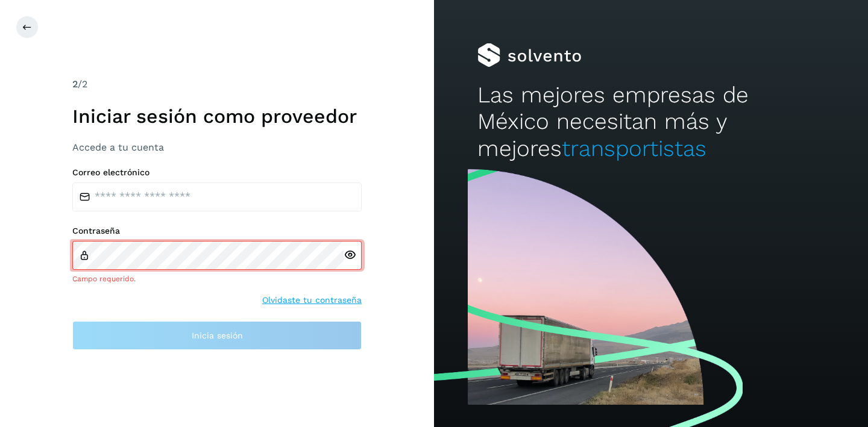 This screenshot has height=427, width=868. I want to click on div: Campo requerido., so click(217, 279).